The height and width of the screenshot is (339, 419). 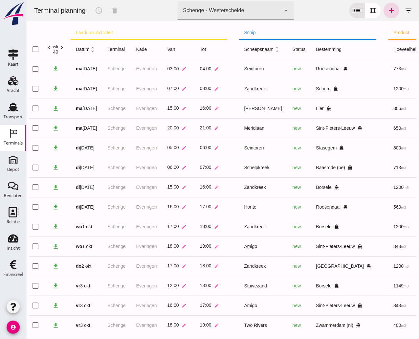 What do you see at coordinates (237, 207) in the screenshot?
I see `div: Honte` at bounding box center [237, 207].